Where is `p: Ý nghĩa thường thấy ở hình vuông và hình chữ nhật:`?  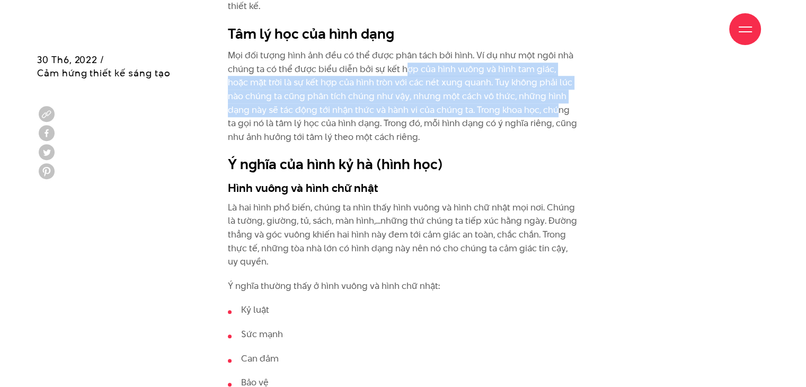 p: Ý nghĩa thường thấy ở hình vuông và hình chữ nhật: is located at coordinates (403, 286).